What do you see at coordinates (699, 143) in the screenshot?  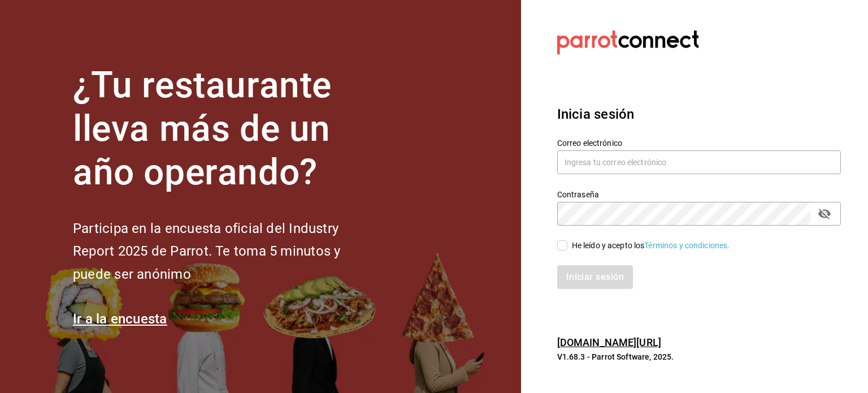 I see `label: Correo electrónico` at bounding box center [699, 143].